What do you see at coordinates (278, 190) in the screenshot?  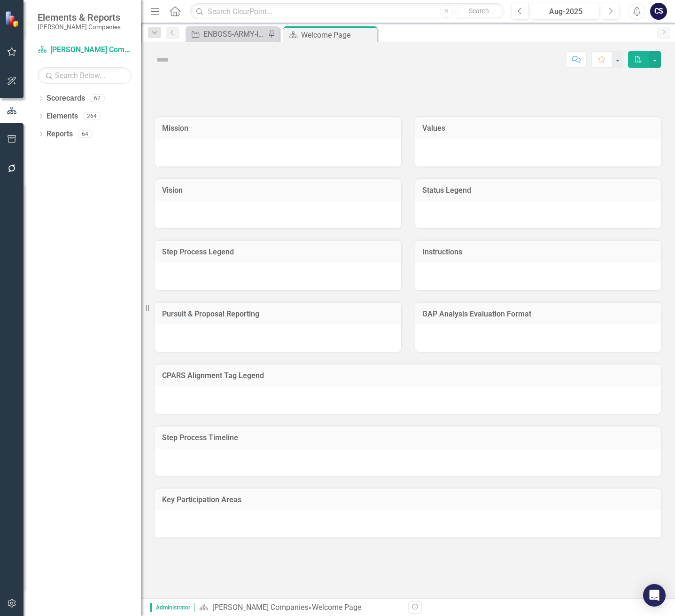 I see `h3: Vision` at bounding box center [278, 190].